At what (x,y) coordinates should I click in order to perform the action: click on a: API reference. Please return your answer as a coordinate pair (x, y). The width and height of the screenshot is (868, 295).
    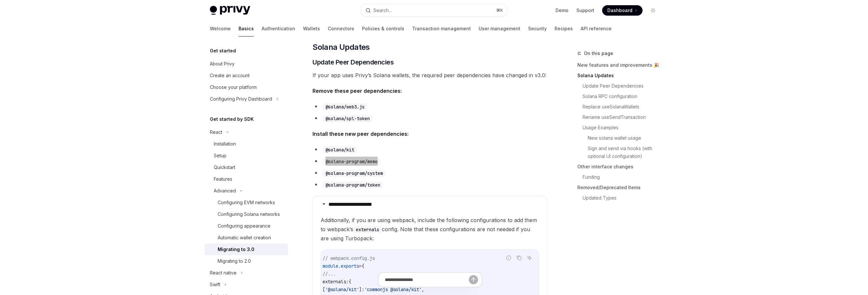
    Looking at the image, I should click on (596, 29).